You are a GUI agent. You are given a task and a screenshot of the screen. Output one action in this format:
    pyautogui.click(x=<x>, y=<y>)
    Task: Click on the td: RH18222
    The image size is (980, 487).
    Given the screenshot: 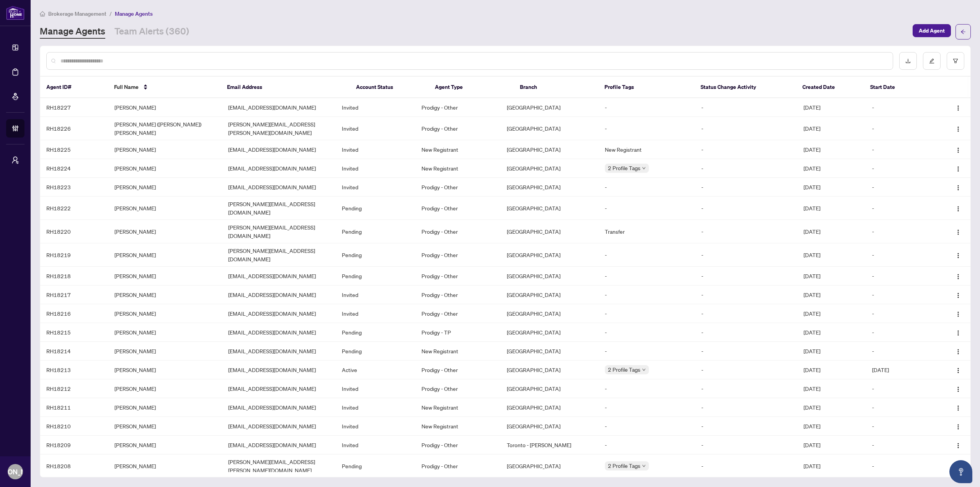 What is the action you would take?
    pyautogui.click(x=74, y=208)
    